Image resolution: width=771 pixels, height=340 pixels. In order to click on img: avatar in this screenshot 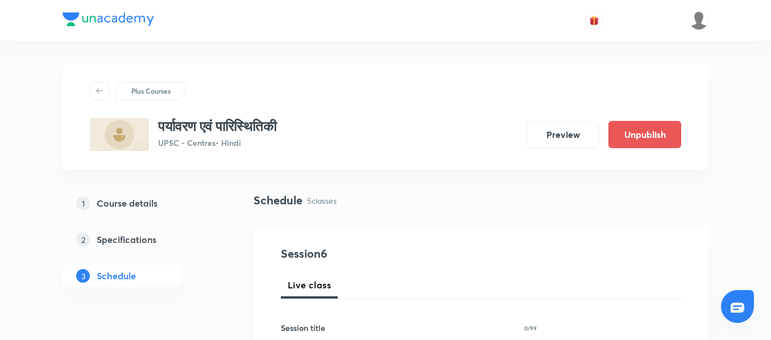, I will do `click(594, 20)`.